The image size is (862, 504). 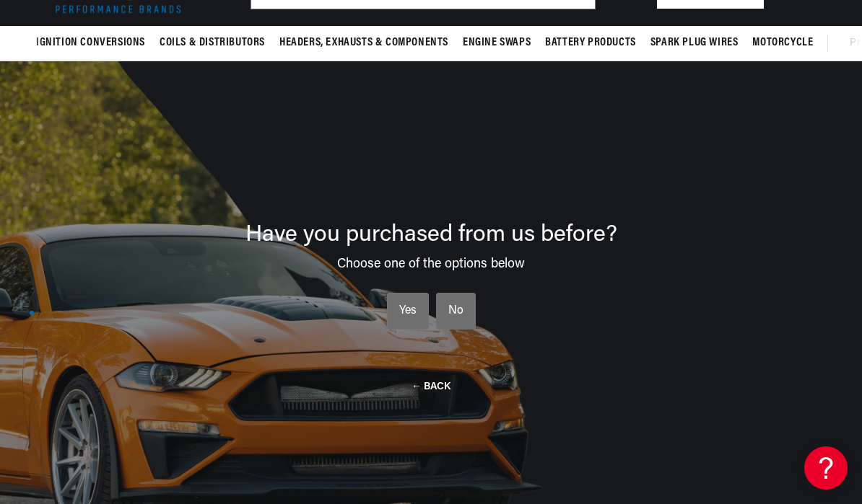 What do you see at coordinates (431, 259) in the screenshot?
I see `div: Choose one of the options below` at bounding box center [431, 259].